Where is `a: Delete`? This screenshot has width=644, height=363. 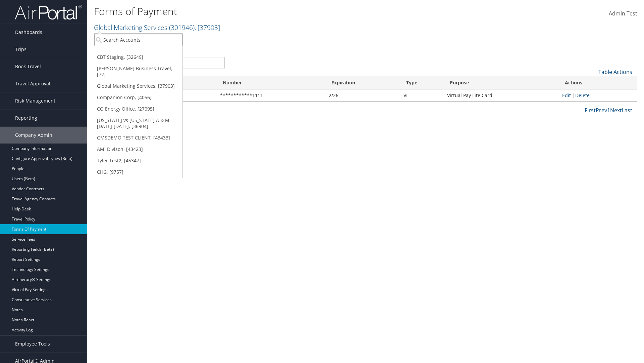 a: Delete is located at coordinates (582, 95).